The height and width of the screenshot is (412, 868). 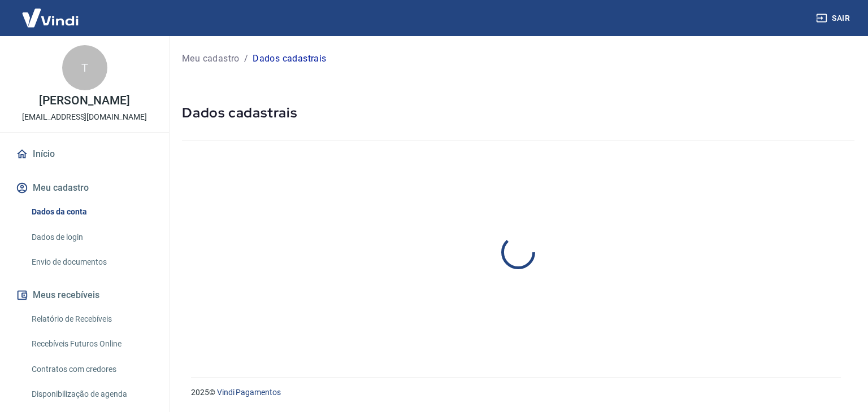 I want to click on a: Disponibilização de agenda, so click(x=91, y=394).